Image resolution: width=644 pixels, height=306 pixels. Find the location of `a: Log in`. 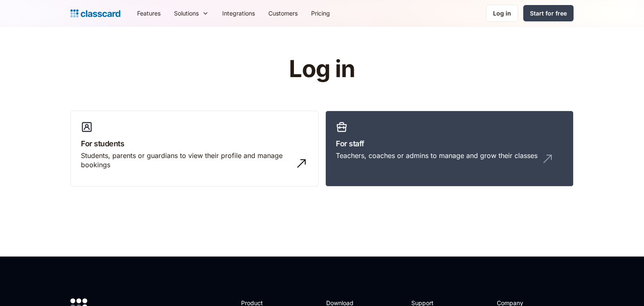

a: Log in is located at coordinates (502, 13).